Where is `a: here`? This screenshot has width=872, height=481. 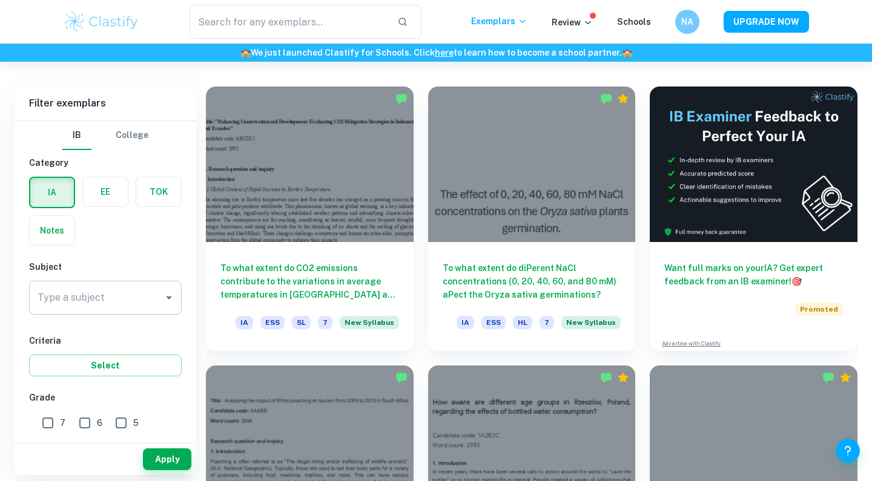 a: here is located at coordinates (444, 53).